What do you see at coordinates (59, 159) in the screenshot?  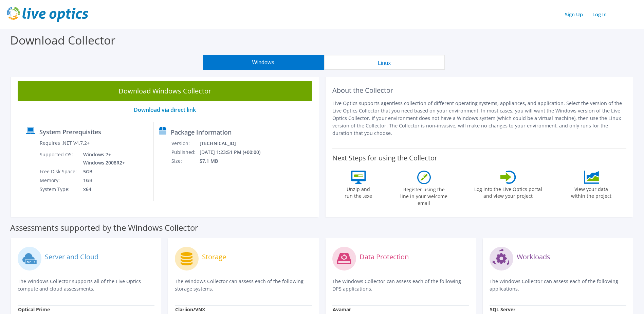 I see `td: Supported OS:` at bounding box center [59, 159].